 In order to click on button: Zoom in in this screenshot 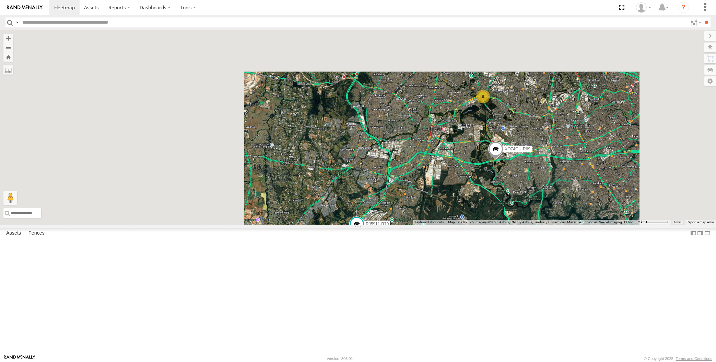, I will do `click(8, 38)`.